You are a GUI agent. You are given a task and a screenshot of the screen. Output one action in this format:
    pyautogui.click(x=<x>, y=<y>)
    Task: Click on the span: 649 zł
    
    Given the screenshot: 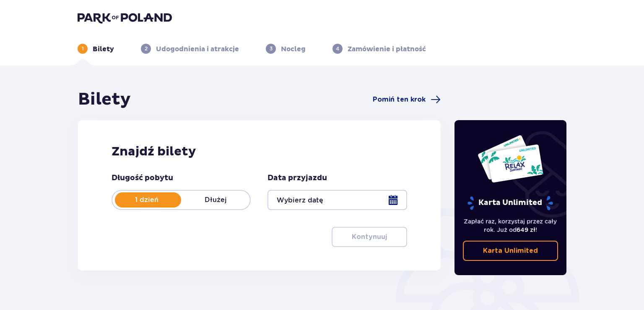 What is the action you would take?
    pyautogui.click(x=526, y=230)
    